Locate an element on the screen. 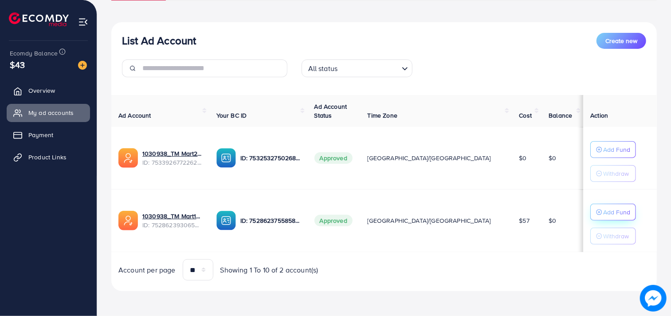 This screenshot has height=316, width=671. span: Balance is located at coordinates (560, 115).